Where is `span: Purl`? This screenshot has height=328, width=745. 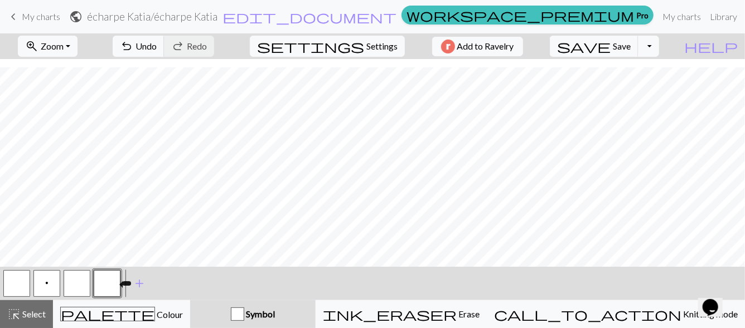 span: Purl is located at coordinates (47, 283).